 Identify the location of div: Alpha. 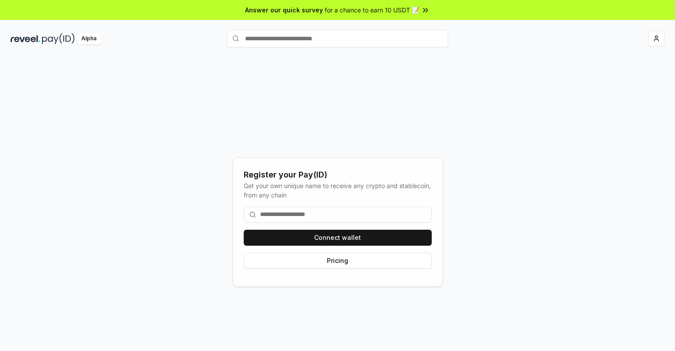
(89, 38).